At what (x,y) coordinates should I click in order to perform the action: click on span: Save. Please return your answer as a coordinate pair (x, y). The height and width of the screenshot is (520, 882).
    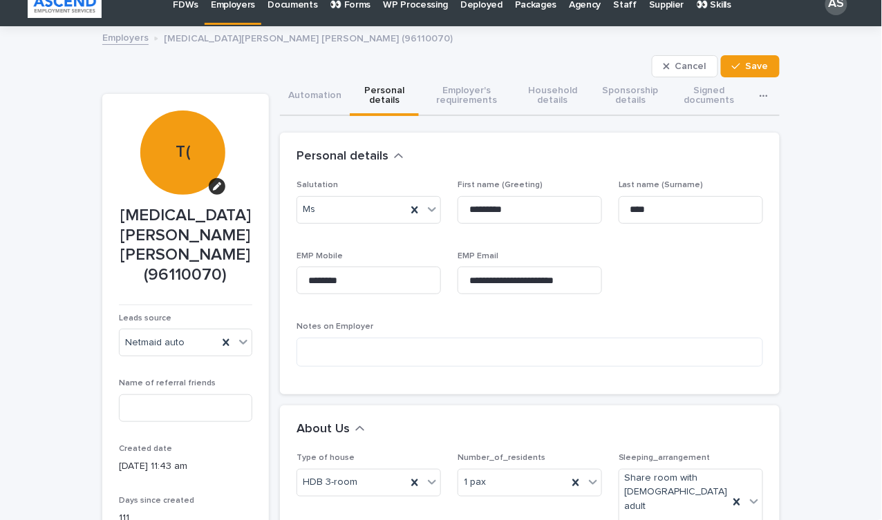
    Looking at the image, I should click on (757, 66).